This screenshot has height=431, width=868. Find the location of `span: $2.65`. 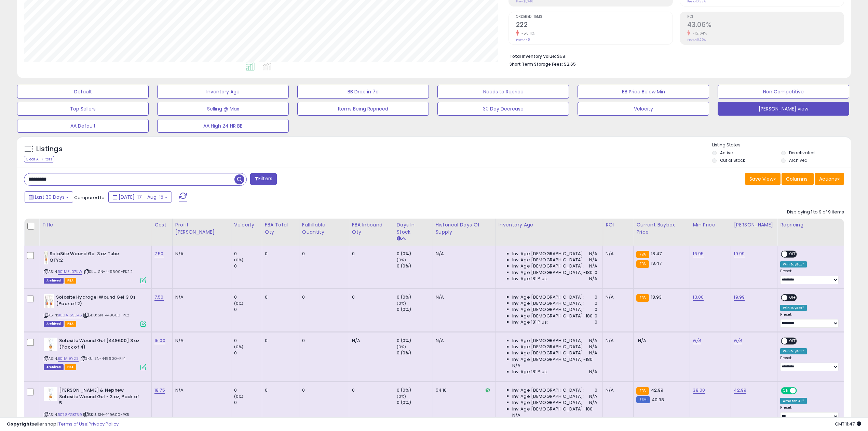

span: $2.65 is located at coordinates (569, 64).